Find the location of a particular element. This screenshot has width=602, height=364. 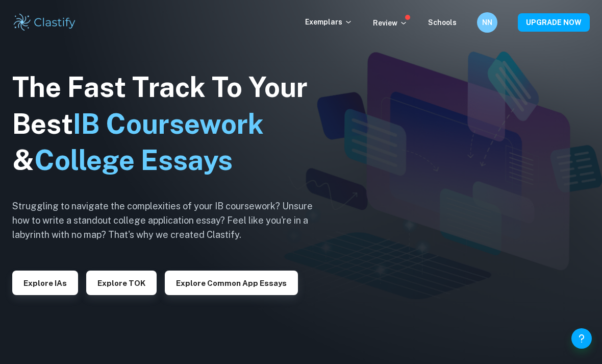

h6: Struggling to navigate the complexities of your IB coursework? Unsure how to write a standout col... is located at coordinates (171, 221).